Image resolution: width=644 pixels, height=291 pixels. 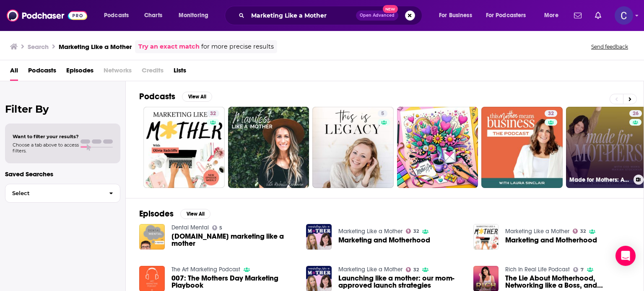 I want to click on a: The Lie About Motherhood, Networking like a Boss, and Marketing Like Your Broke with Alechia Reese., so click(x=568, y=282).